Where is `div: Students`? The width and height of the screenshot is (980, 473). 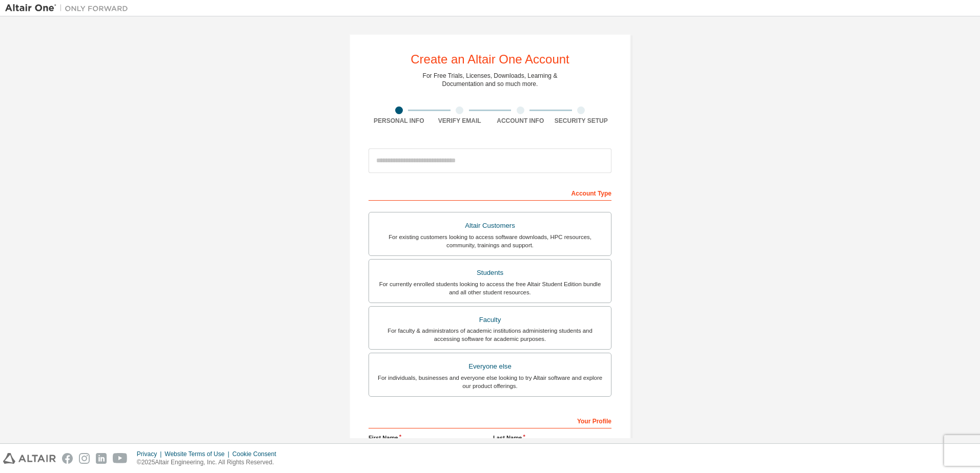 div: Students is located at coordinates (490, 273).